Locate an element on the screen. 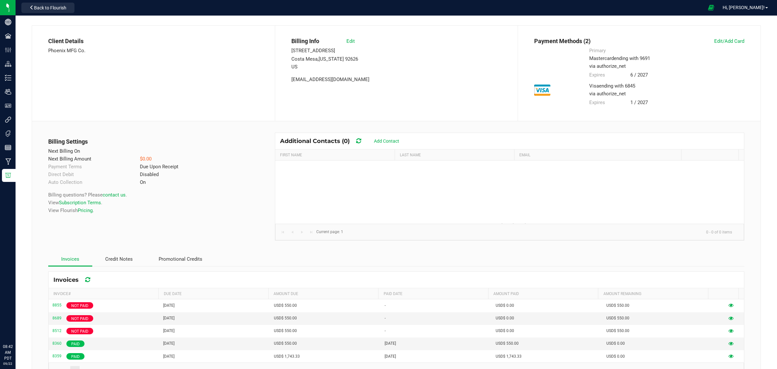  div: Direct Debit is located at coordinates (89, 174).